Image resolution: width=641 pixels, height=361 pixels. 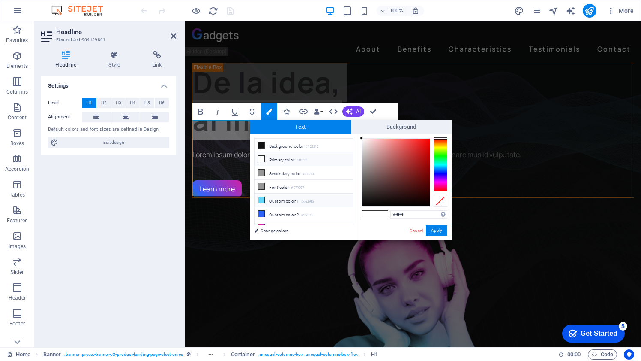 What do you see at coordinates (302, 160) in the screenshot?
I see `small: #ffffff` at bounding box center [302, 160].